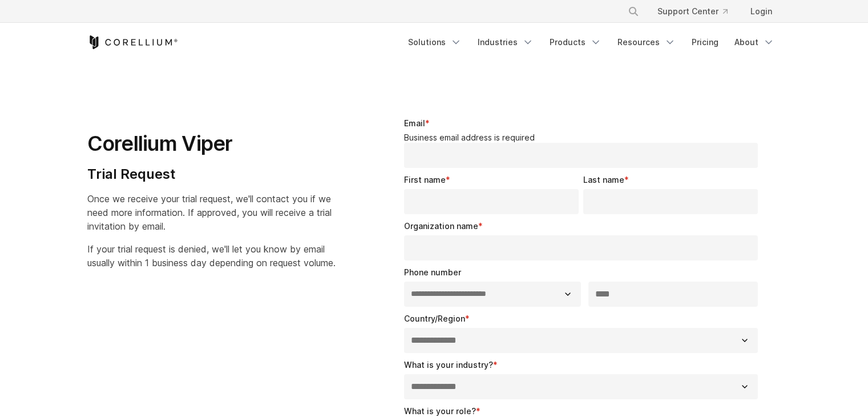 Image resolution: width=868 pixels, height=417 pixels. Describe the element at coordinates (211, 174) in the screenshot. I see `h4: Trial Request` at that location.